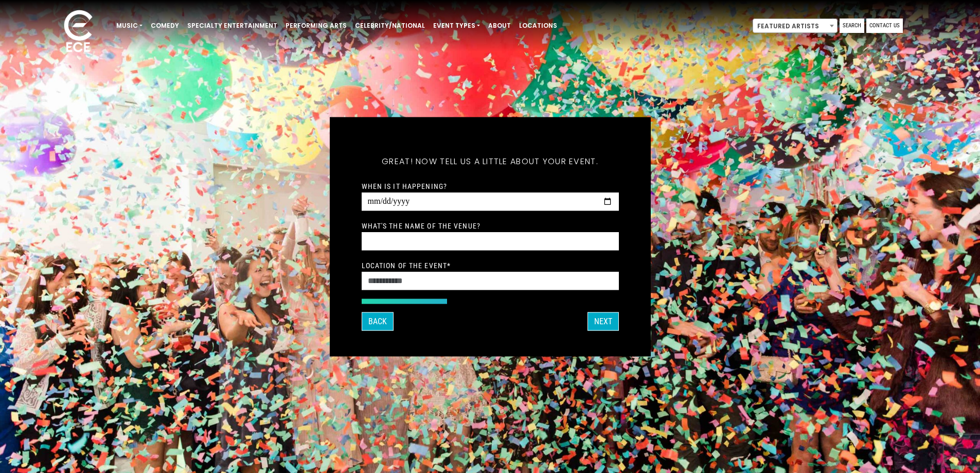 This screenshot has height=473, width=980. What do you see at coordinates (316, 25) in the screenshot?
I see `a: Performing Arts` at bounding box center [316, 25].